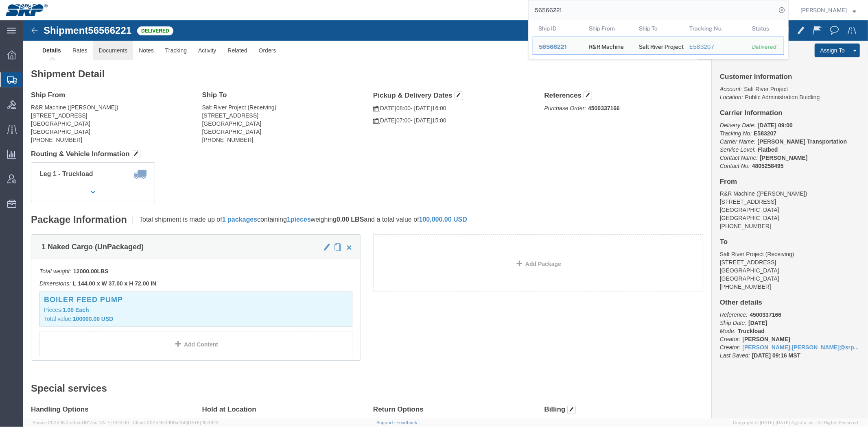 This screenshot has width=868, height=427. What do you see at coordinates (715, 28) in the screenshot?
I see `th: Tracking Nu.` at bounding box center [715, 28].